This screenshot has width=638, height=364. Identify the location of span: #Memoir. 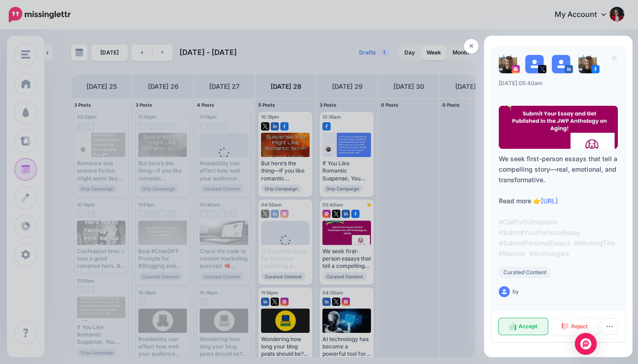
(512, 253).